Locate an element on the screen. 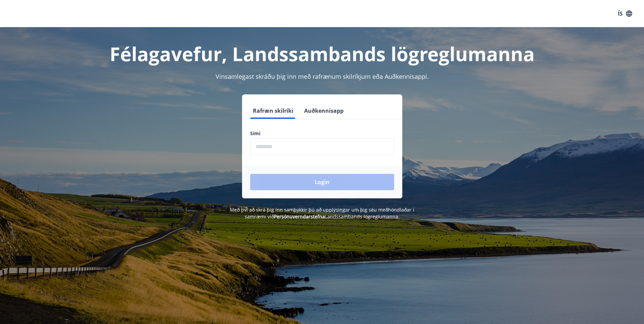 This screenshot has height=324, width=644. button: ÍS is located at coordinates (625, 14).